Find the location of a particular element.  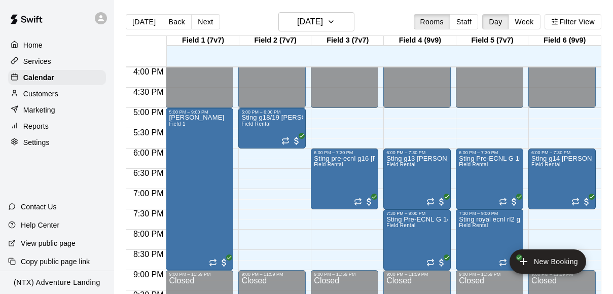

div: Field 4 (9v9) is located at coordinates (420, 41).